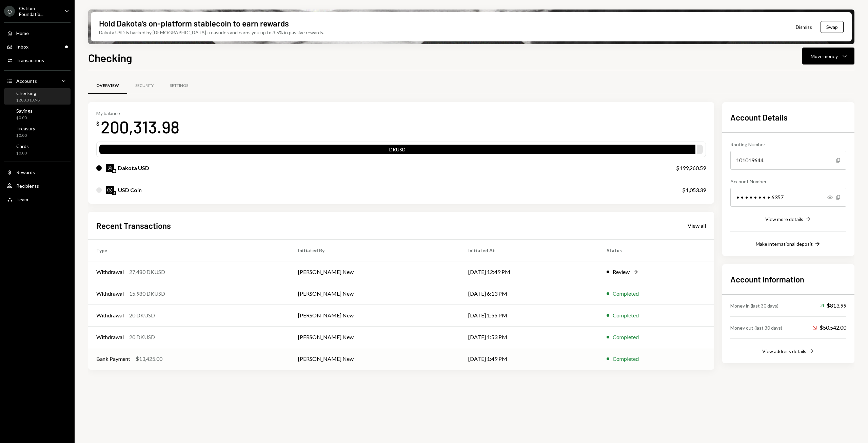 The width and height of the screenshot is (868, 443). I want to click on button: Make international deposit, so click(788, 244).